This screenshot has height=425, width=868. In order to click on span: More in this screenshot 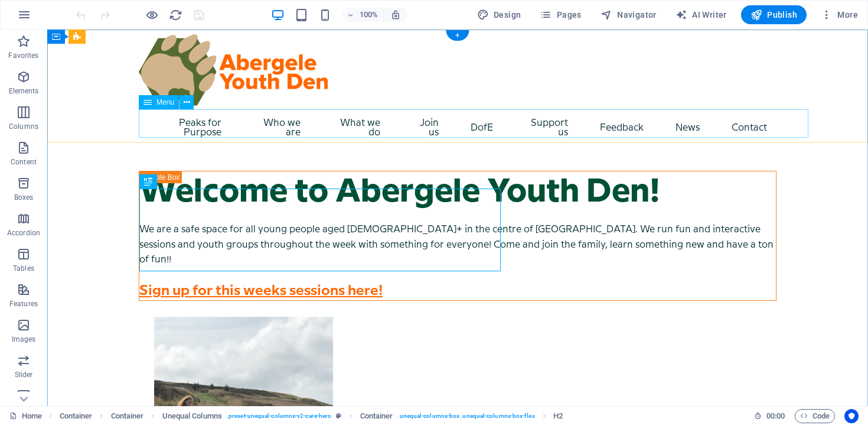, I will do `click(839, 15)`.